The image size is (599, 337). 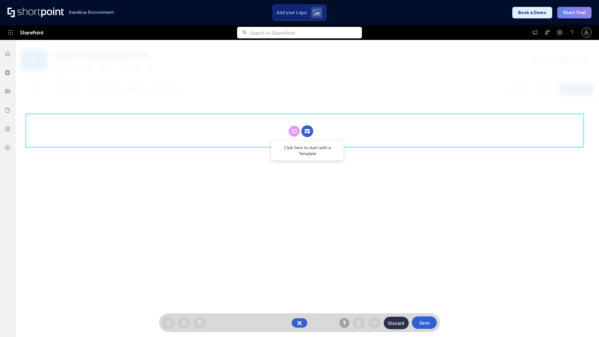 What do you see at coordinates (32, 32) in the screenshot?
I see `span: SharePoint` at bounding box center [32, 32].